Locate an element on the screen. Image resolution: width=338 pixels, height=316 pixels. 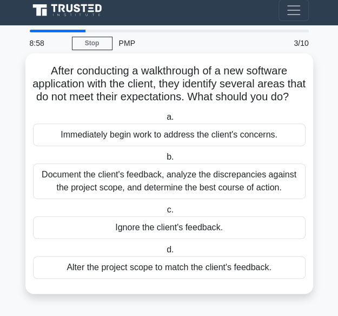
span: a. is located at coordinates (170, 117).